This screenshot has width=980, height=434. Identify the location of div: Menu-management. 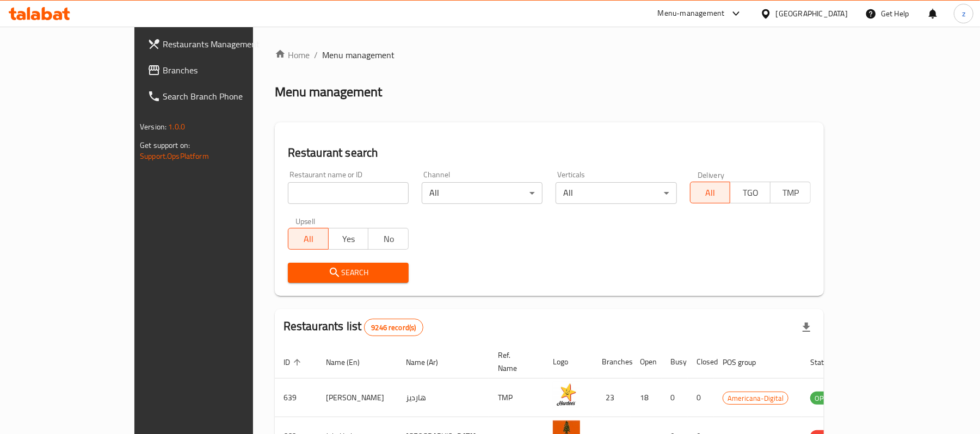
(691, 14).